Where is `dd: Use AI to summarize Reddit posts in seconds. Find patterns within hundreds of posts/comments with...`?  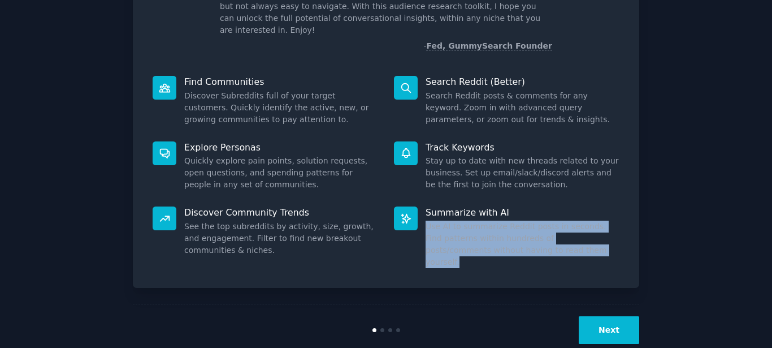 dd: Use AI to summarize Reddit posts in seconds. Find patterns within hundreds of posts/comments with... is located at coordinates (522, 244).